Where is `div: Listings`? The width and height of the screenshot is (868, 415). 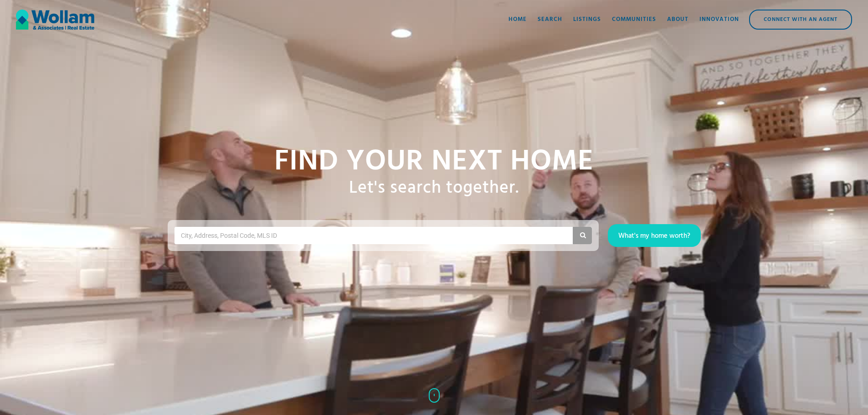 div: Listings is located at coordinates (586, 19).